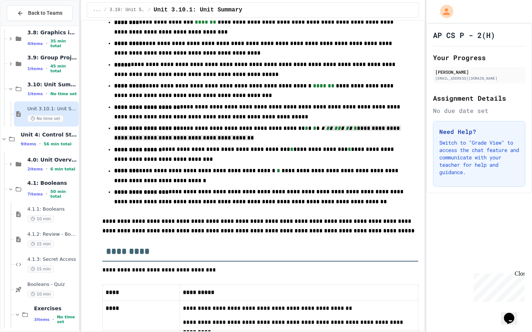 The width and height of the screenshot is (532, 332). Describe the element at coordinates (40, 13) in the screenshot. I see `button: Back to Teams` at that location.